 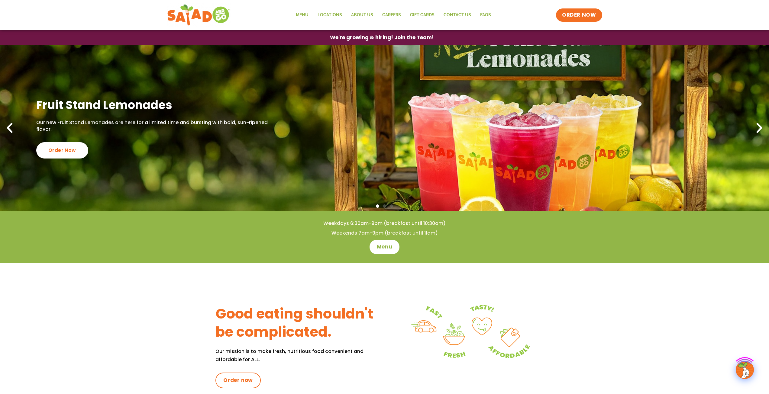 I want to click on a: Order now, so click(x=238, y=381).